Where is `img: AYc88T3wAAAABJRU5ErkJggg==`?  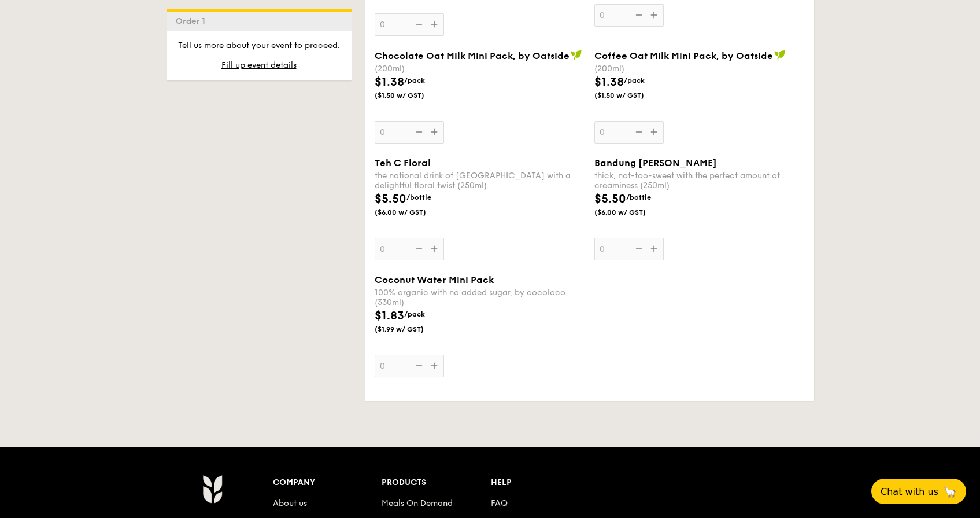
img: AYc88T3wAAAABJRU5ErkJggg== is located at coordinates (212, 489).